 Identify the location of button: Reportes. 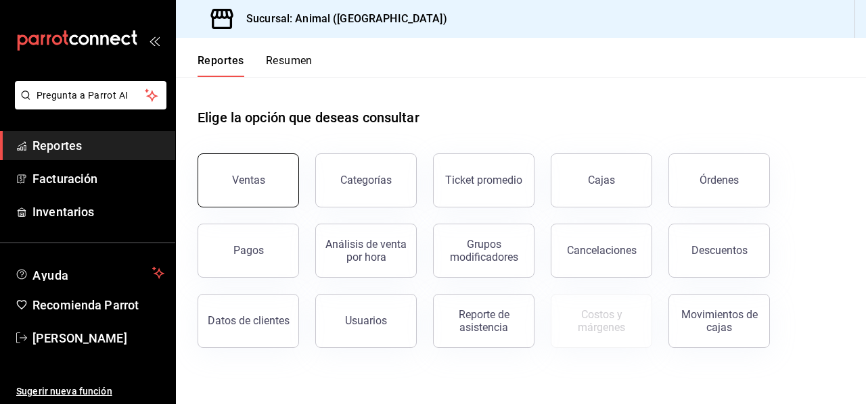
(220, 66).